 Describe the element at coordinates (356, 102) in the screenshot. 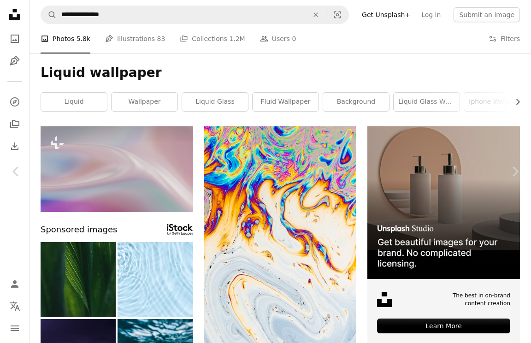

I see `a: background` at that location.